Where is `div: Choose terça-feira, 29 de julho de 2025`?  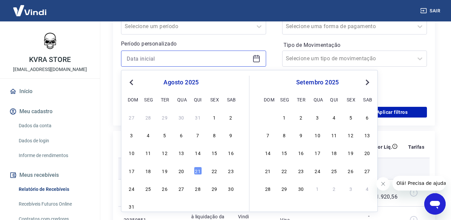
div: Choose terça-feira, 29 de julho de 2025 is located at coordinates (165, 117).